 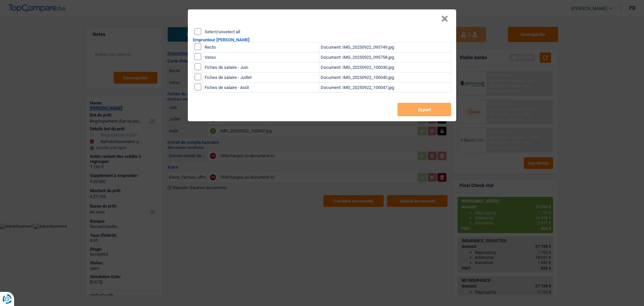 What do you see at coordinates (261, 47) in the screenshot?
I see `td: Recto` at bounding box center [261, 47].